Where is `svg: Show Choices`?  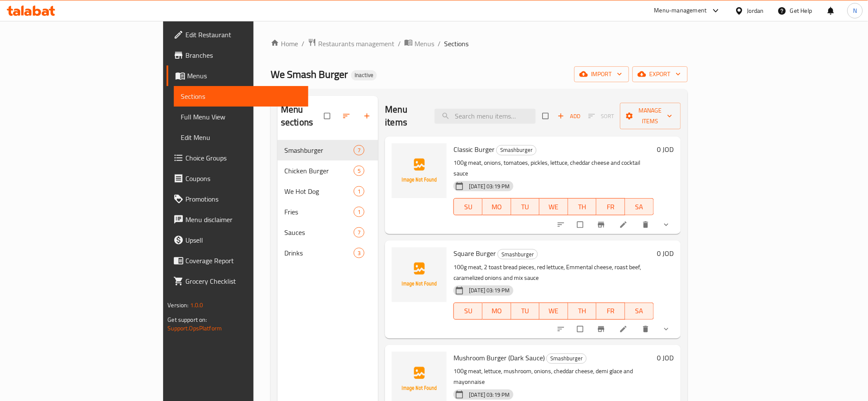 svg: Show Choices is located at coordinates (666, 225).